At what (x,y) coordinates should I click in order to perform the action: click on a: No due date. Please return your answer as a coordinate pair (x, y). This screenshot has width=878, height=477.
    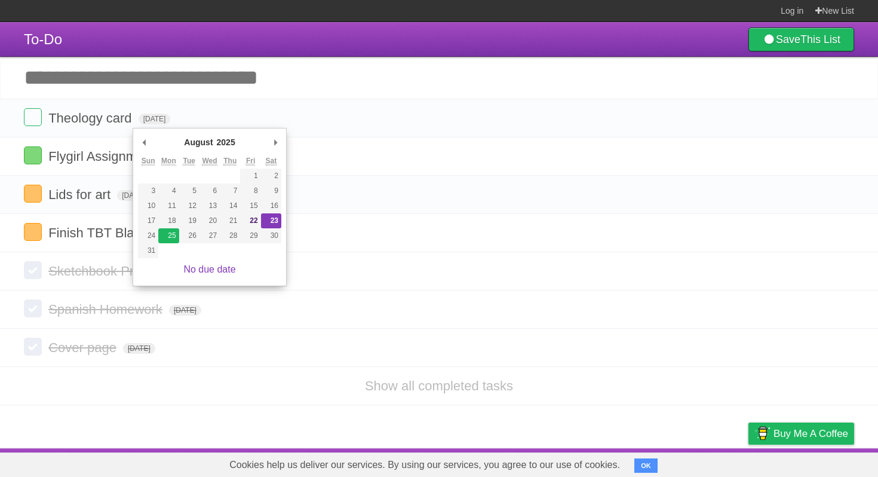
    Looking at the image, I should click on (209, 269).